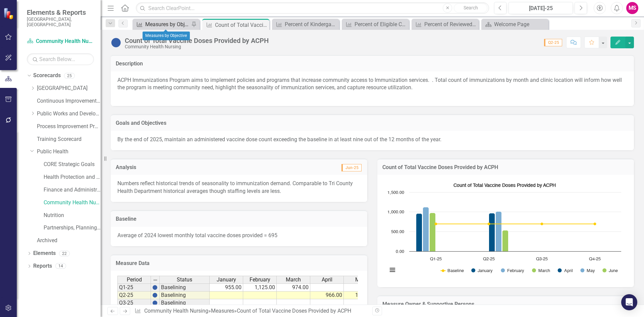  Describe the element at coordinates (505, 304) in the screenshot. I see `h3: Measure Owner & Supportive Persons` at that location.